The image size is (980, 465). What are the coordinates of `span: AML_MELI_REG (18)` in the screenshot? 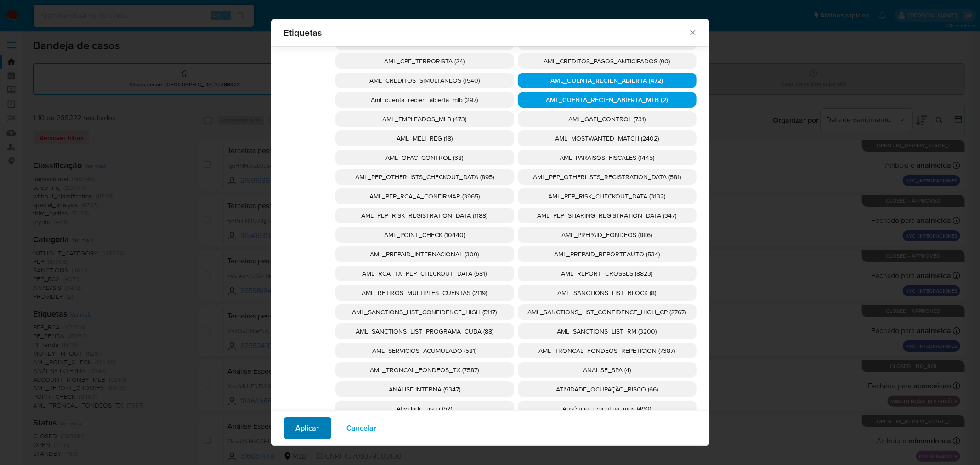 It's located at (424, 138).